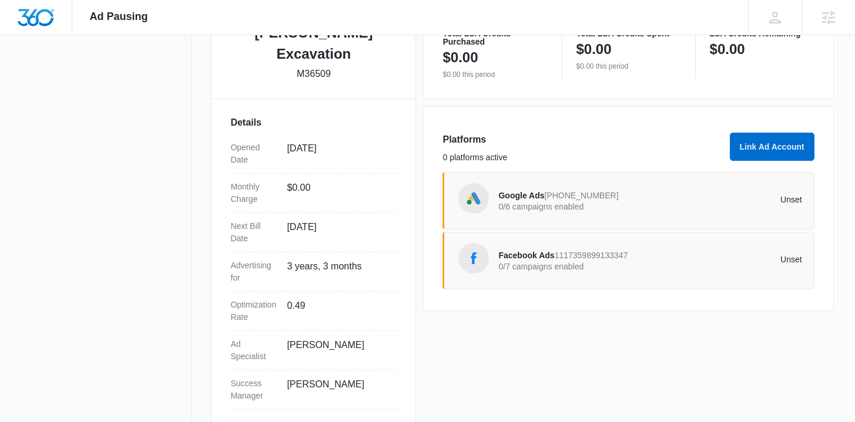 Image resolution: width=855 pixels, height=422 pixels. Describe the element at coordinates (582, 140) in the screenshot. I see `h3: Platforms` at that location.